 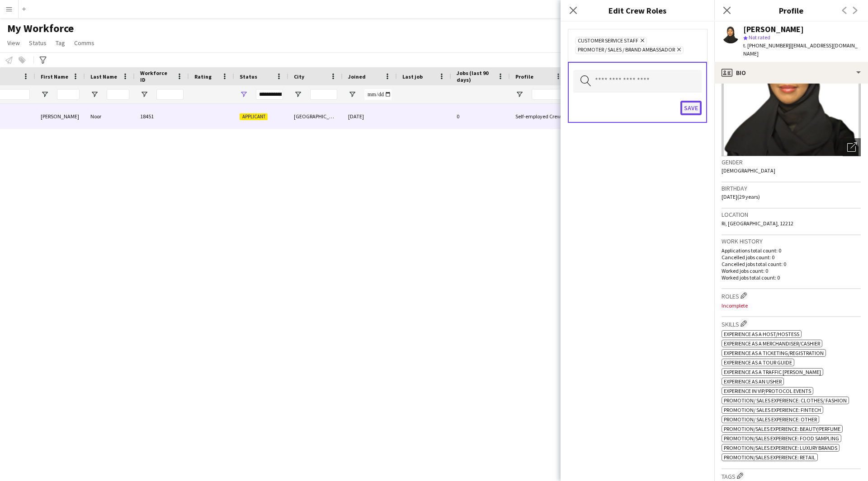 I want to click on span: Experience as a Host/Hostess, so click(x=761, y=334).